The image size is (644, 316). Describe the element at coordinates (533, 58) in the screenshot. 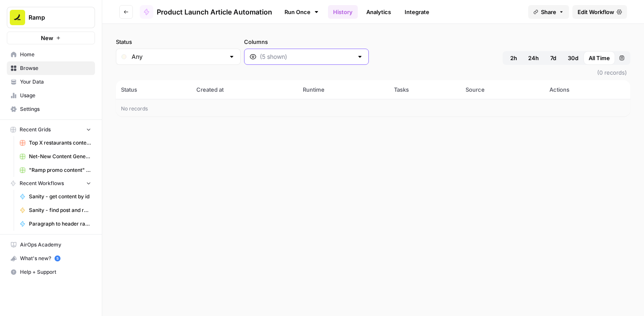

I see `button: 24h` at that location.